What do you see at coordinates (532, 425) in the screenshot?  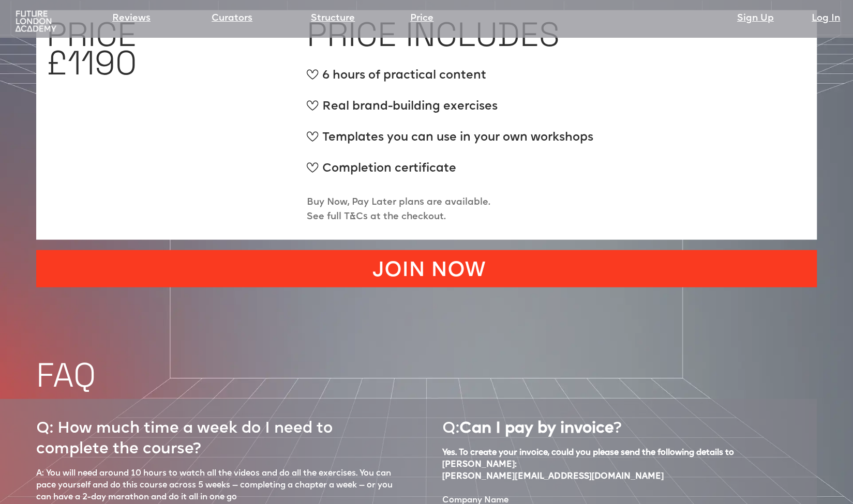 I see `h2: Q: ?` at bounding box center [532, 425].